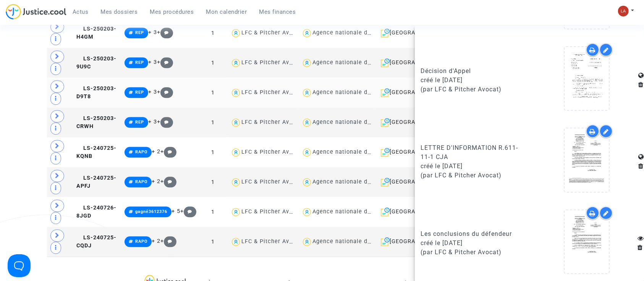  What do you see at coordinates (227, 12) in the screenshot?
I see `span: Mon calendrier` at bounding box center [227, 12].